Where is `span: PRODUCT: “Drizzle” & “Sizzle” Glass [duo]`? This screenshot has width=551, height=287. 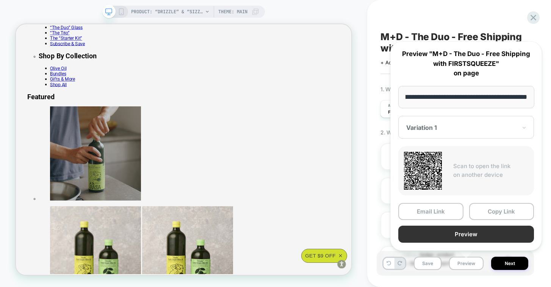
span: PRODUCT: “Drizzle” & “Sizzle” Glass [duo] is located at coordinates (167, 12).